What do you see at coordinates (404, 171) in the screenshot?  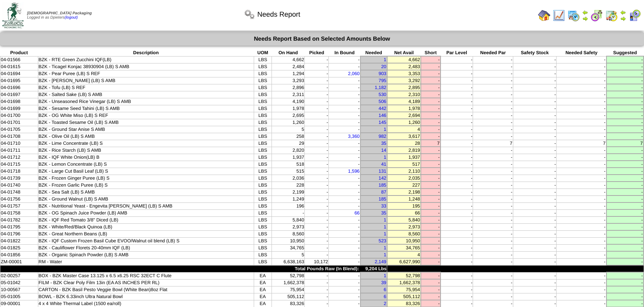 I see `td: 2,110` at bounding box center [404, 171].